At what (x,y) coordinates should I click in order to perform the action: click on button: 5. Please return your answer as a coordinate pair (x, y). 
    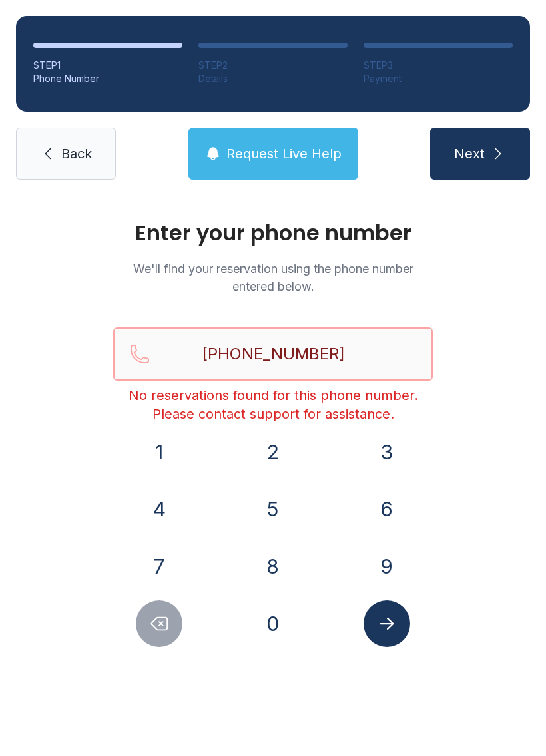
    Looking at the image, I should click on (273, 509).